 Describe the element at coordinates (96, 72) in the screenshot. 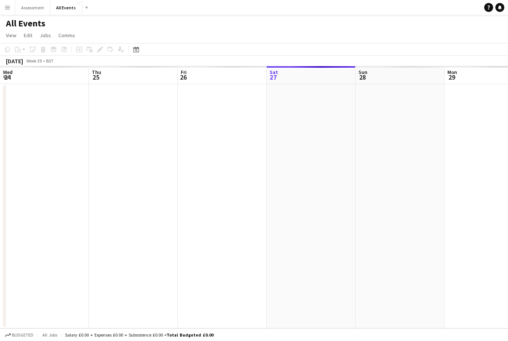

I see `span: Thu` at that location.